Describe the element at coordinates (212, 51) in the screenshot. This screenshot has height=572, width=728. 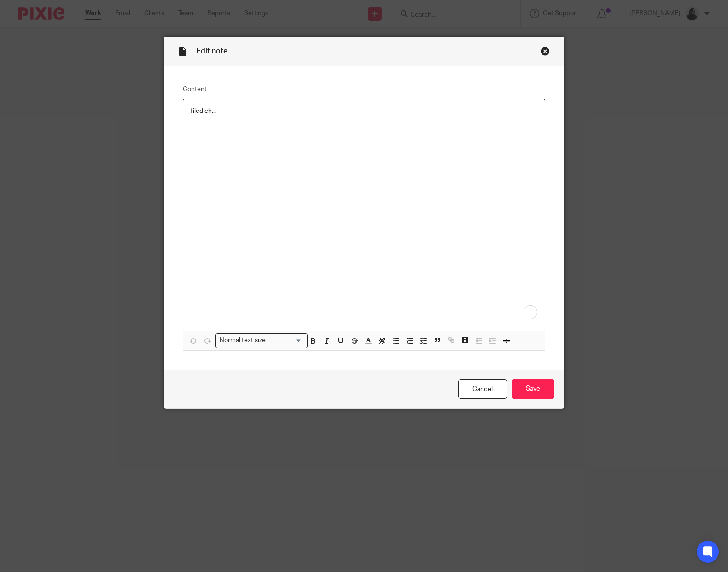
I see `span: Edit note` at that location.